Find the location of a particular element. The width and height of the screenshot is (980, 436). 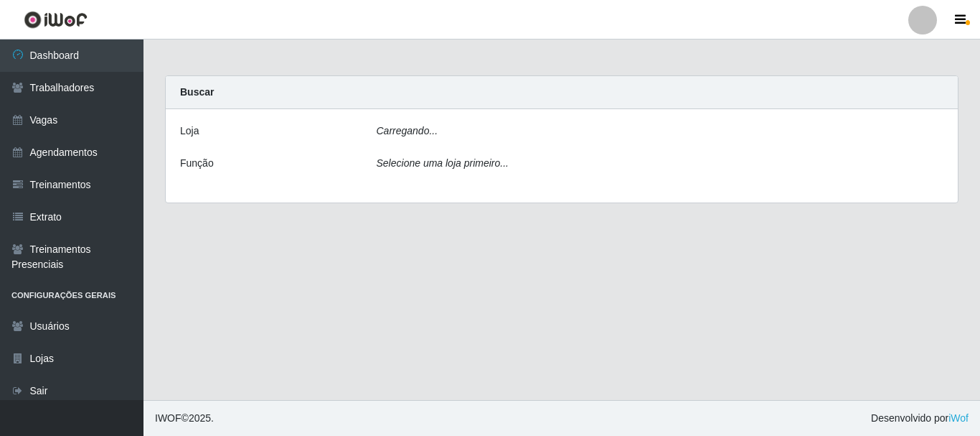

a: iWof is located at coordinates (959, 418).